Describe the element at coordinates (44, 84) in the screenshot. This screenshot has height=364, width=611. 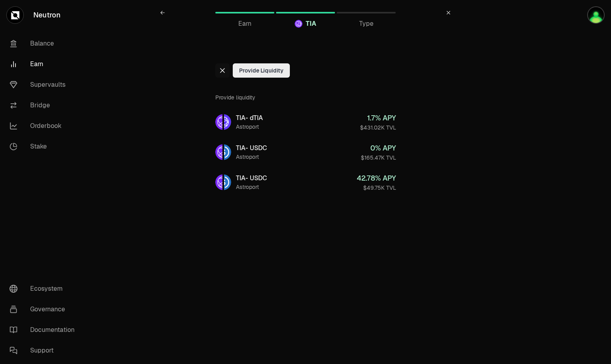
I see `a: Supervaults` at that location.